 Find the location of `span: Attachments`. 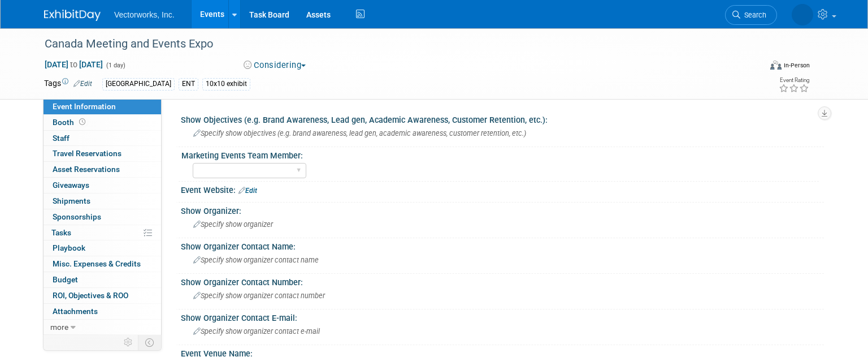

span: Attachments is located at coordinates (75, 311).